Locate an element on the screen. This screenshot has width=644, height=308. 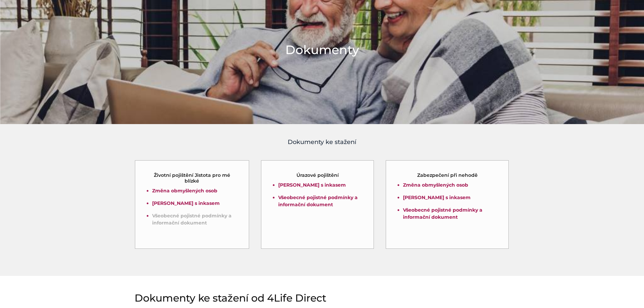
h2: Dokumenty ke stažení od 4Life Direct is located at coordinates (322, 298).